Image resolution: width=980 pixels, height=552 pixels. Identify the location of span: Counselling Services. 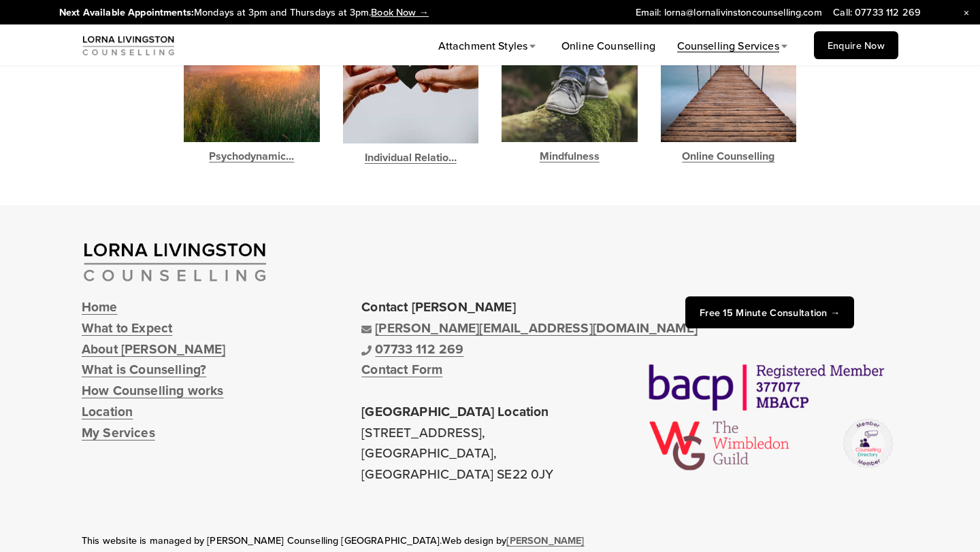
(728, 46).